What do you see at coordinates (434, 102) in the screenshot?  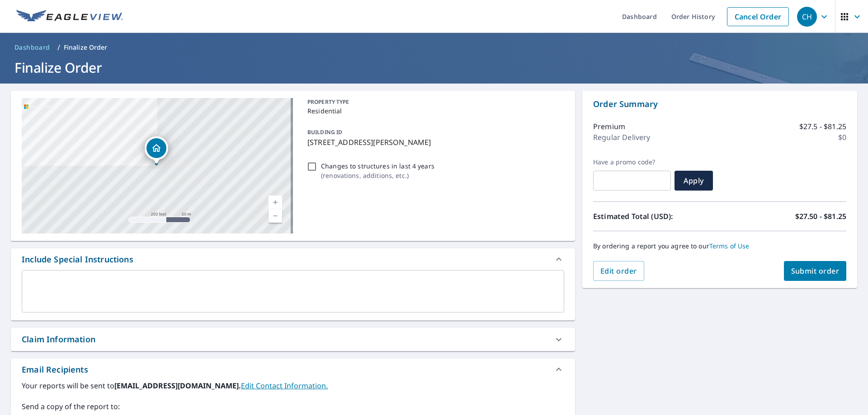 I see `p: PROPERTY TYPE` at bounding box center [434, 102].